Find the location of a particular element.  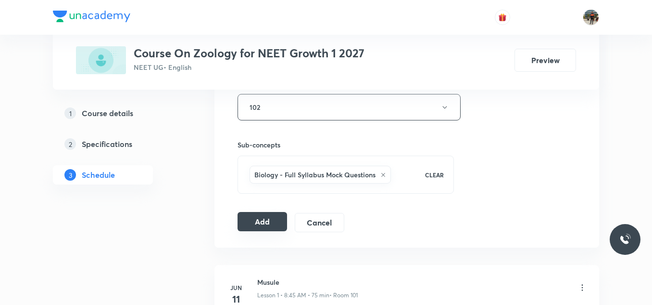

a: Company Logo is located at coordinates (91, 17).